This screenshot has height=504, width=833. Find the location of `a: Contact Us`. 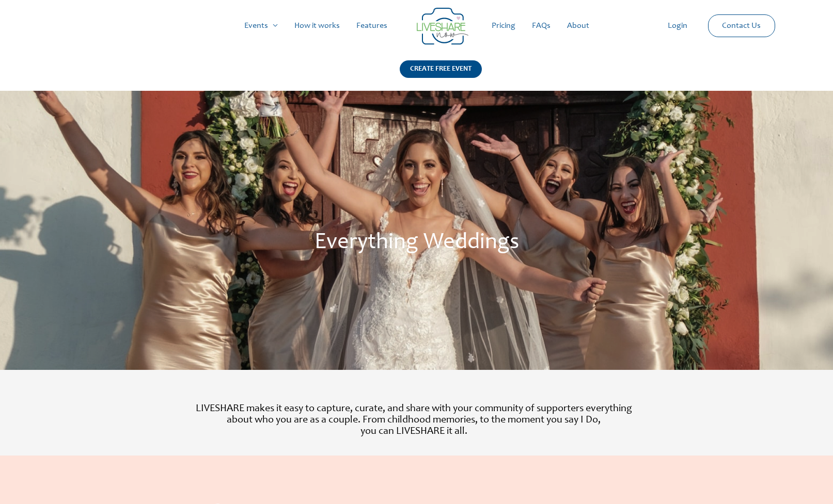

a: Contact Us is located at coordinates (741, 26).